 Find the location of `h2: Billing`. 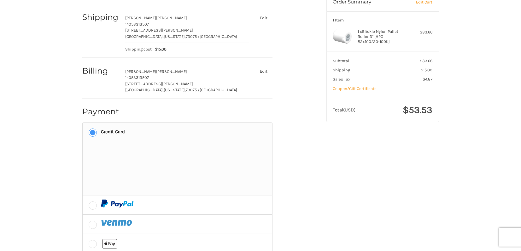

h2: Billing is located at coordinates (101, 71).